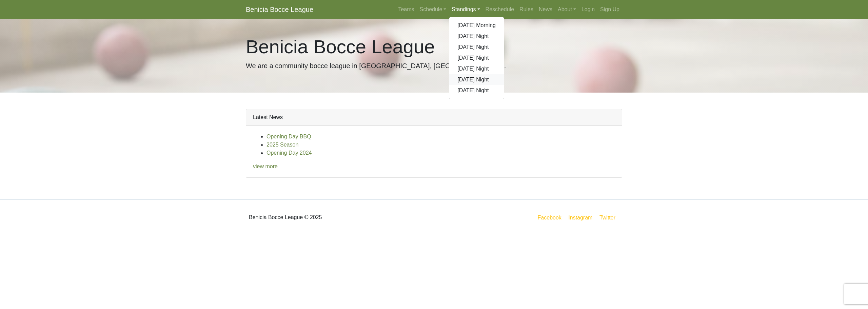  I want to click on a: Twitter, so click(610, 217).